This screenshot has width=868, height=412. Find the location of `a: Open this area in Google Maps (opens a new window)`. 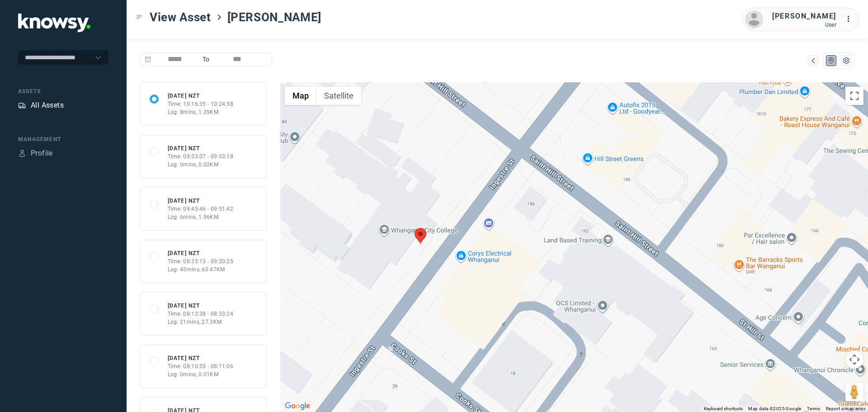

a: Open this area in Google Maps (opens a new window) is located at coordinates (297, 406).